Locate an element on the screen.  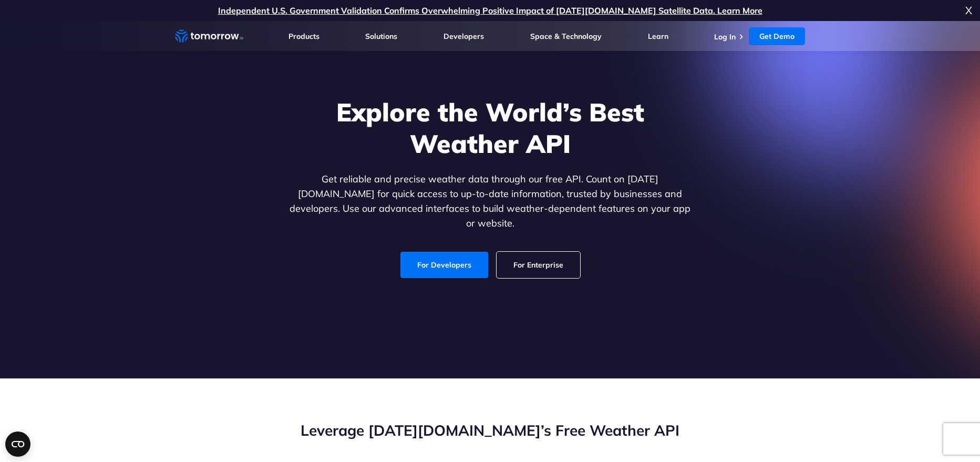
a: Home link is located at coordinates (209, 36).